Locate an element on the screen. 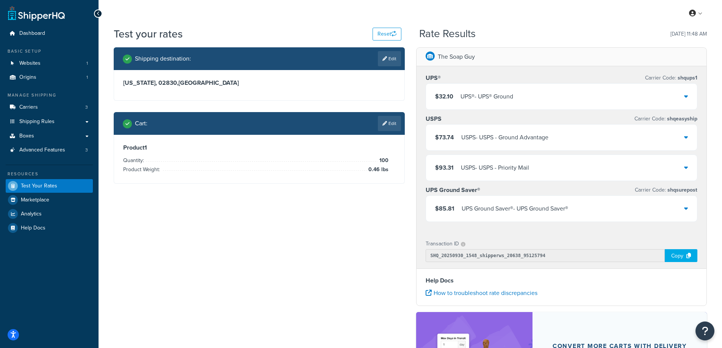 The width and height of the screenshot is (722, 348). h2: Rate Results is located at coordinates (447, 34).